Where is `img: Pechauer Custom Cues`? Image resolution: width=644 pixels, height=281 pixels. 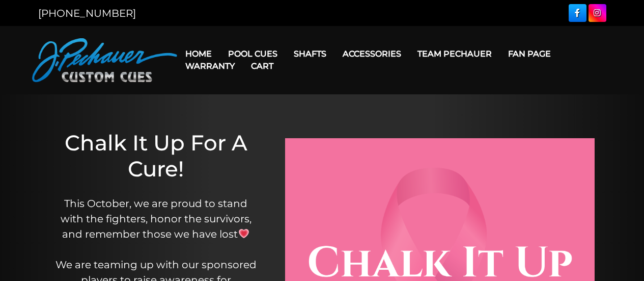 img: Pechauer Custom Cues is located at coordinates (105, 60).